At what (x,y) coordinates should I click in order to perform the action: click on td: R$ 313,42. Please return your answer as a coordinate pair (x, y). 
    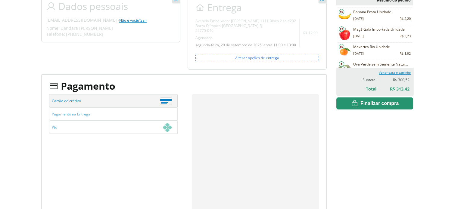
    Looking at the image, I should click on (395, 87).